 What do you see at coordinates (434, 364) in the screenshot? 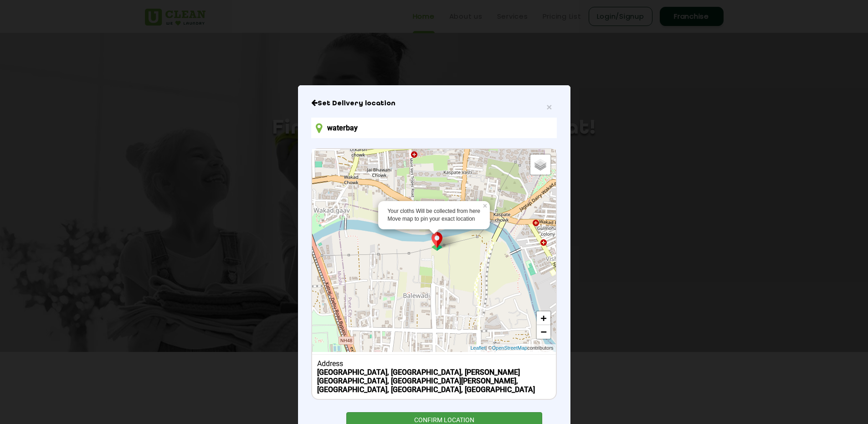
I see `div: Address` at bounding box center [434, 364].